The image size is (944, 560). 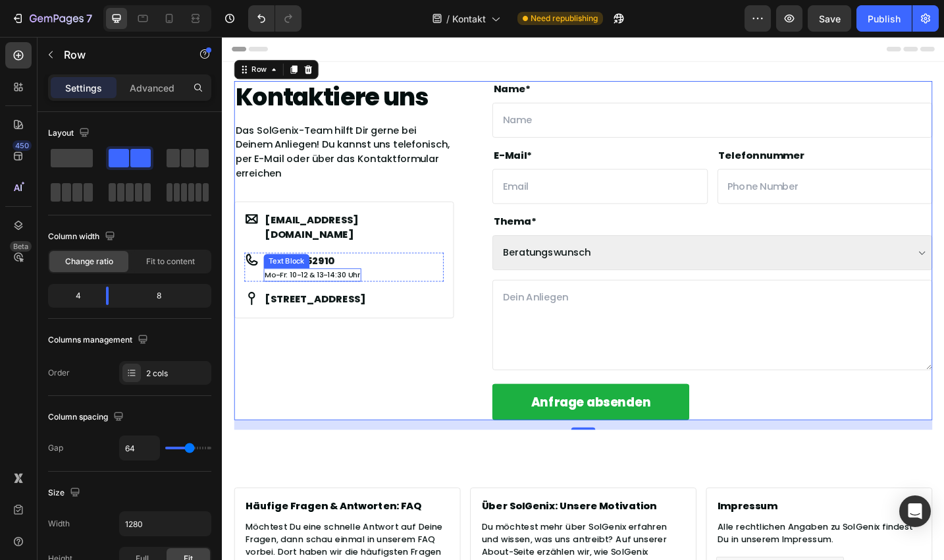 What do you see at coordinates (99, 245) in the screenshot?
I see `p: 0531 18052910` at bounding box center [99, 245].